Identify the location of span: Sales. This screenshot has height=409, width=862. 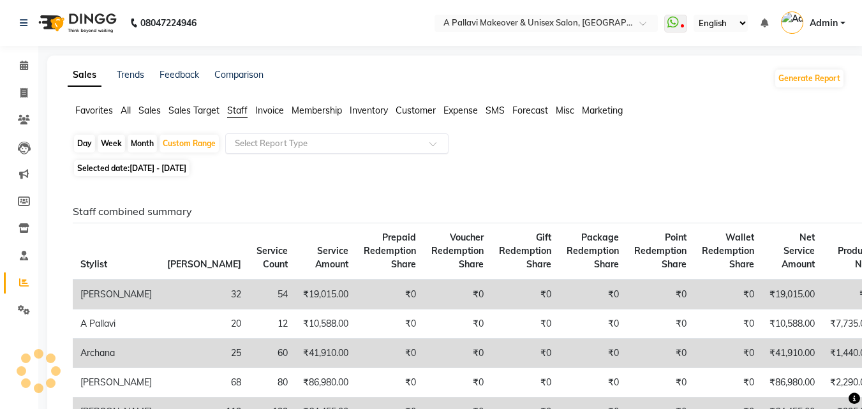
(149, 110).